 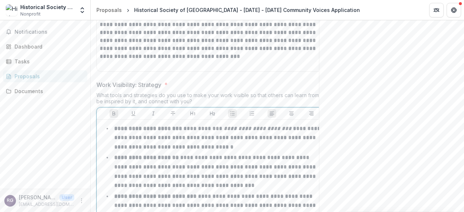 What do you see at coordinates (228, 10) in the screenshot?
I see `nav: breadcrumb` at bounding box center [228, 10].